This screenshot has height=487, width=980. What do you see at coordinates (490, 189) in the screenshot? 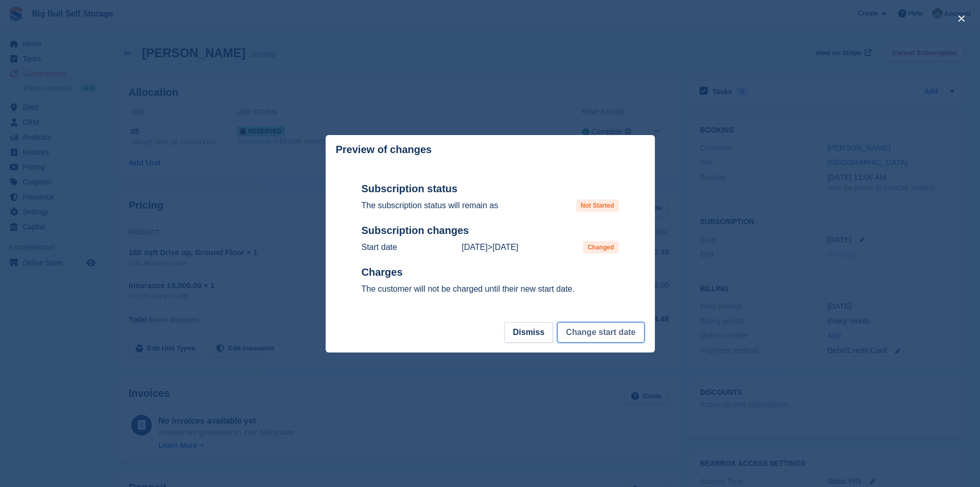
I see `h2: Subscription status` at bounding box center [490, 189].